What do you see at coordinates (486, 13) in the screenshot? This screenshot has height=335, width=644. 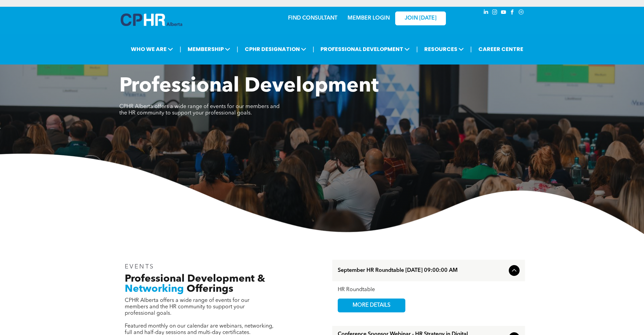 I see `a: linkedin` at bounding box center [486, 13].